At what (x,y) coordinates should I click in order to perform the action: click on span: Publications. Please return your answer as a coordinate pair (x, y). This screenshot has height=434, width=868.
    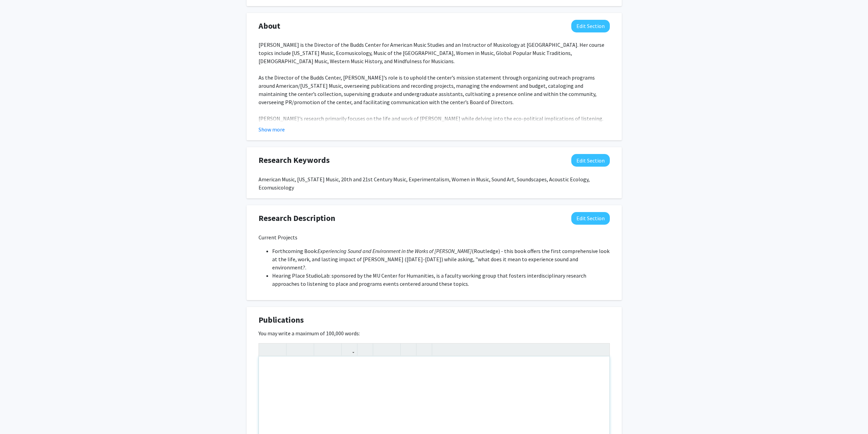
    Looking at the image, I should click on (281, 320).